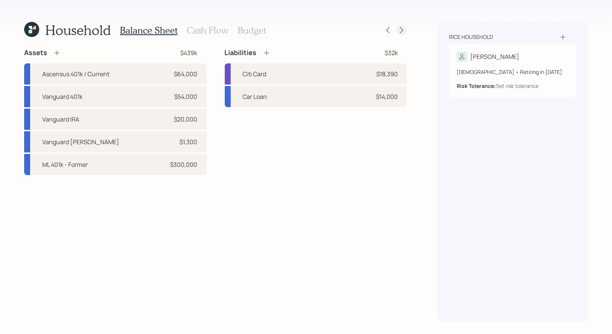  What do you see at coordinates (252, 30) in the screenshot?
I see `h3: Budget` at bounding box center [252, 30].